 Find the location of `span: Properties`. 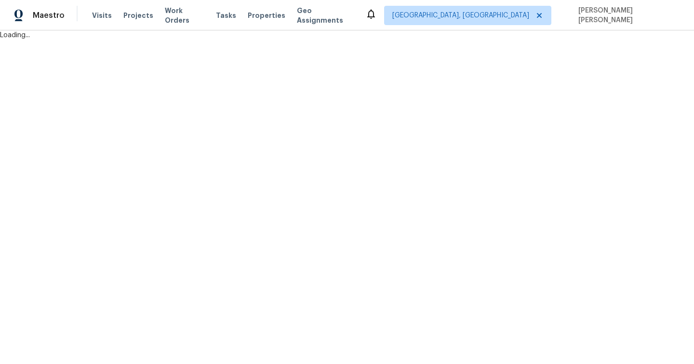

span: Properties is located at coordinates (267, 15).